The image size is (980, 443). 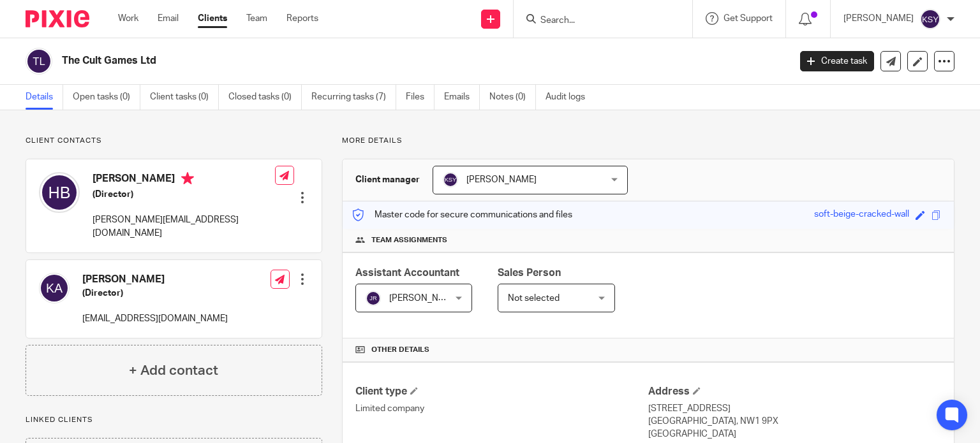 I want to click on a: Email, so click(x=168, y=19).